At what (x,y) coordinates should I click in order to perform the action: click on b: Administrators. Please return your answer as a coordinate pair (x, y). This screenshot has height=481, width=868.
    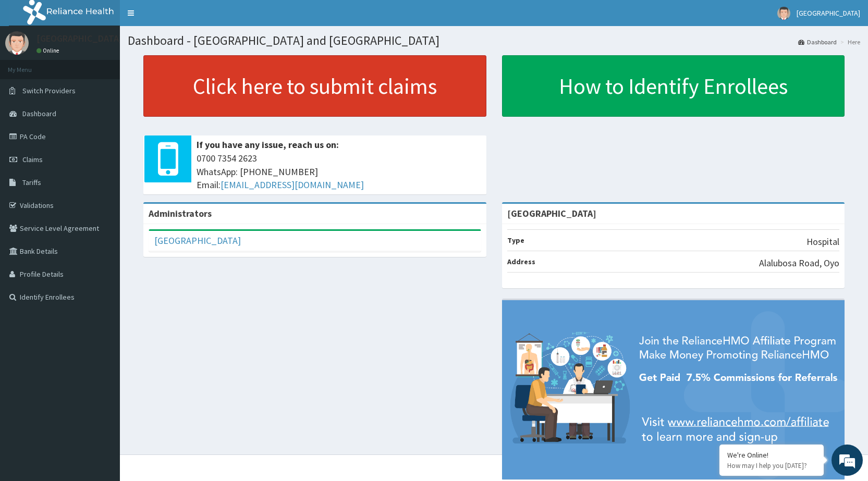
    Looking at the image, I should click on (180, 213).